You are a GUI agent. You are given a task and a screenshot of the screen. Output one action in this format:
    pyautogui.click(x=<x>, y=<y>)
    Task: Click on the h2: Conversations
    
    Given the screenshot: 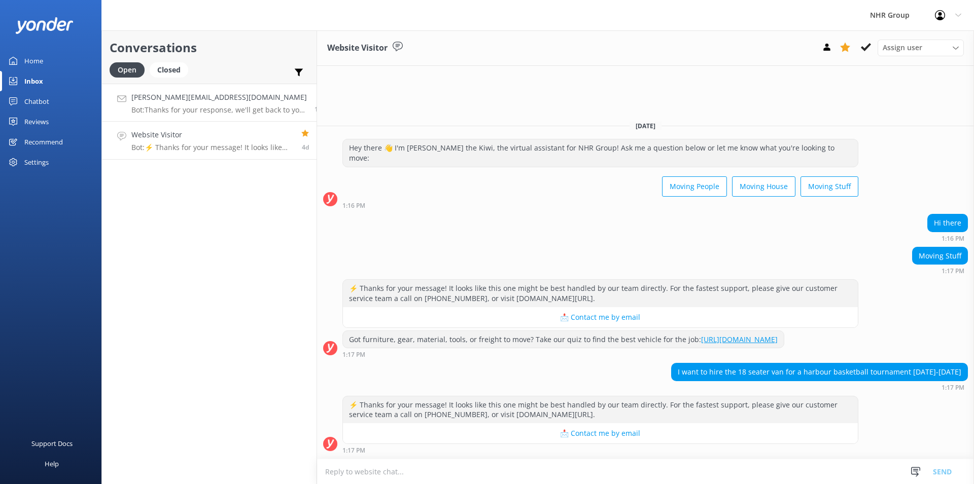 What is the action you would take?
    pyautogui.click(x=209, y=48)
    